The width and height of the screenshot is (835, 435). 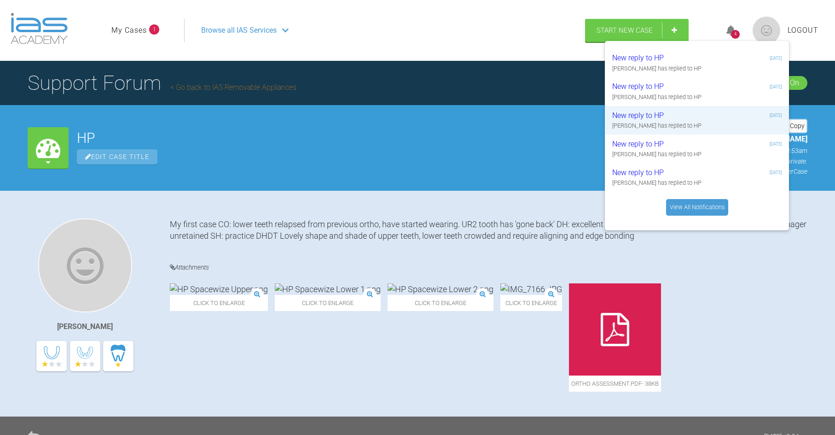 I want to click on img: HP Spacewize Upper.png, so click(x=219, y=289).